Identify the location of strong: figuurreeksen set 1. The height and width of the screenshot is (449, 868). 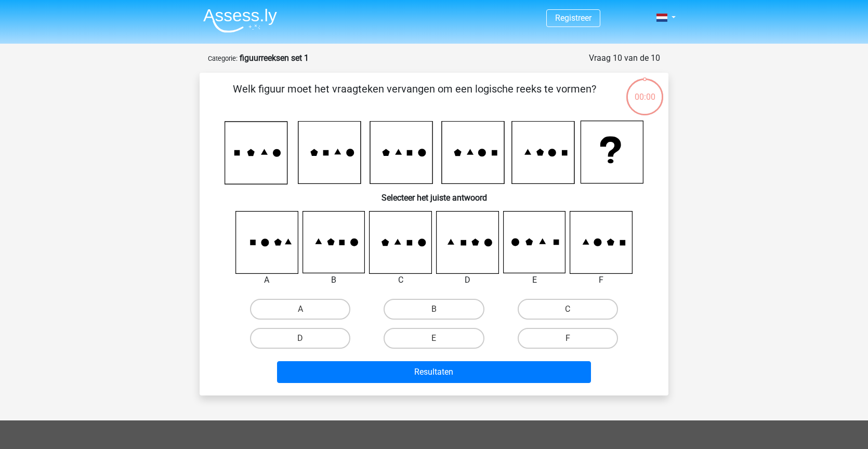
(274, 58).